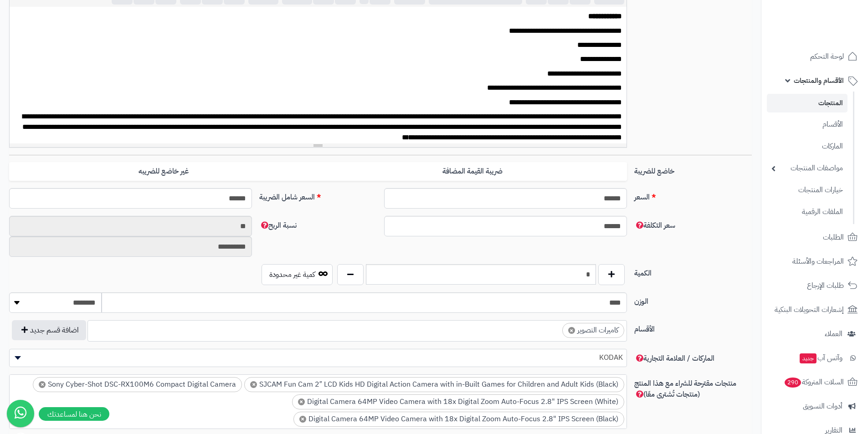 The width and height of the screenshot is (868, 434). Describe the element at coordinates (833, 238) in the screenshot. I see `span: الطلبات` at that location.